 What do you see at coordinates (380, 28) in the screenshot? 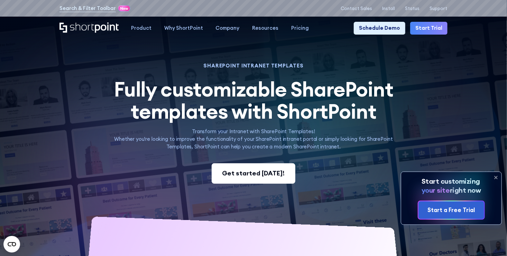
I see `a: Schedule Demo` at bounding box center [380, 28].